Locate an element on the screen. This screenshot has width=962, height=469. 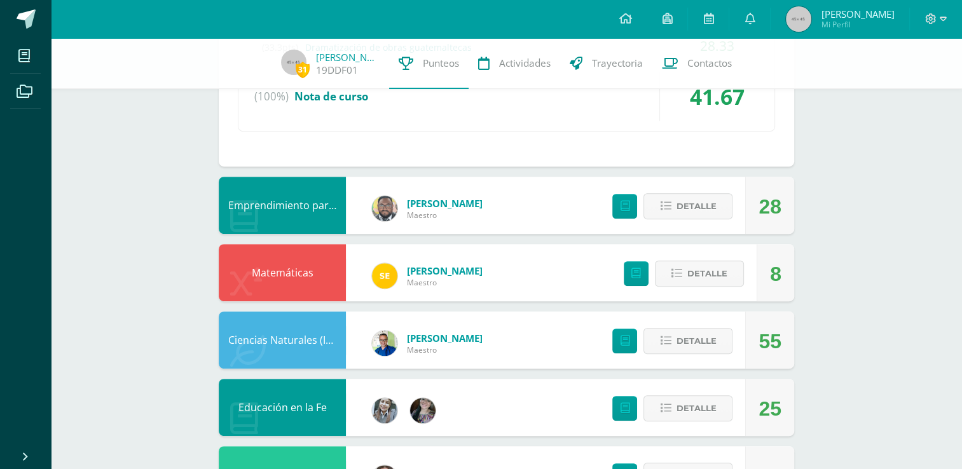
span: (100%) is located at coordinates (272, 97).